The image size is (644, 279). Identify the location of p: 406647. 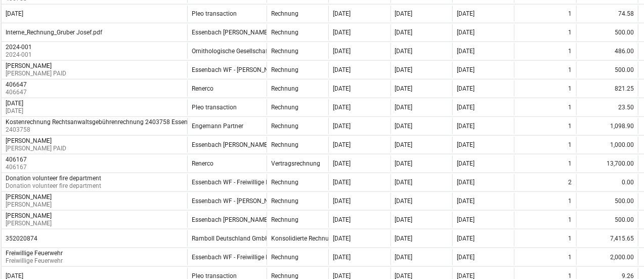
(17, 92).